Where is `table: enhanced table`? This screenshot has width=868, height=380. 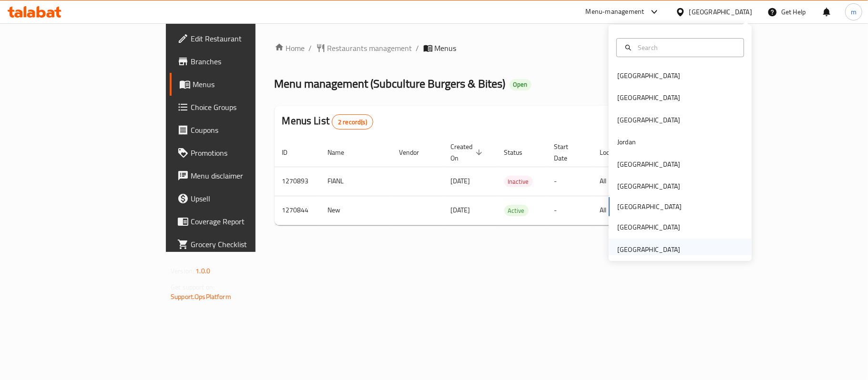
table: enhanced table is located at coordinates (512, 181).